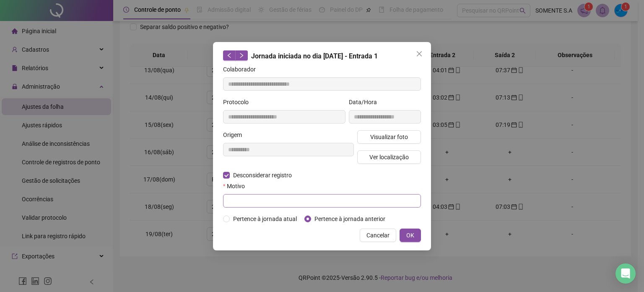  I want to click on span: Pertence à jornada atual, so click(265, 218).